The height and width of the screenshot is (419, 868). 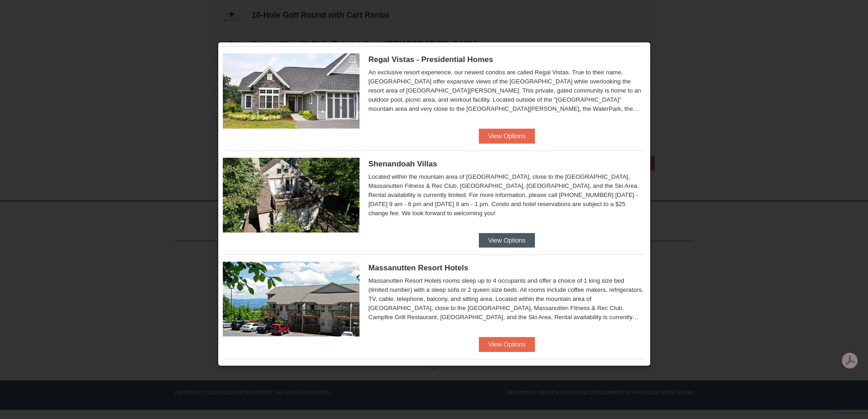 What do you see at coordinates (418, 268) in the screenshot?
I see `span: Massanutten Resort Hotels` at bounding box center [418, 268].